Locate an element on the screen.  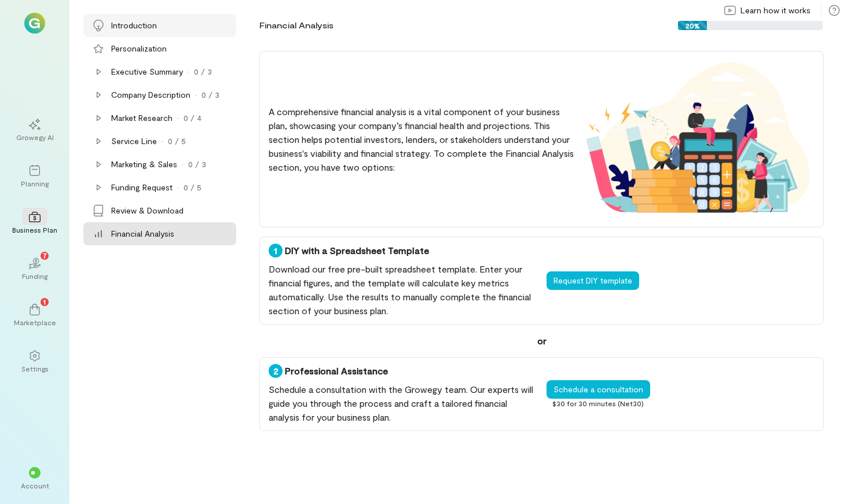
div: Marketplace is located at coordinates (35, 323).